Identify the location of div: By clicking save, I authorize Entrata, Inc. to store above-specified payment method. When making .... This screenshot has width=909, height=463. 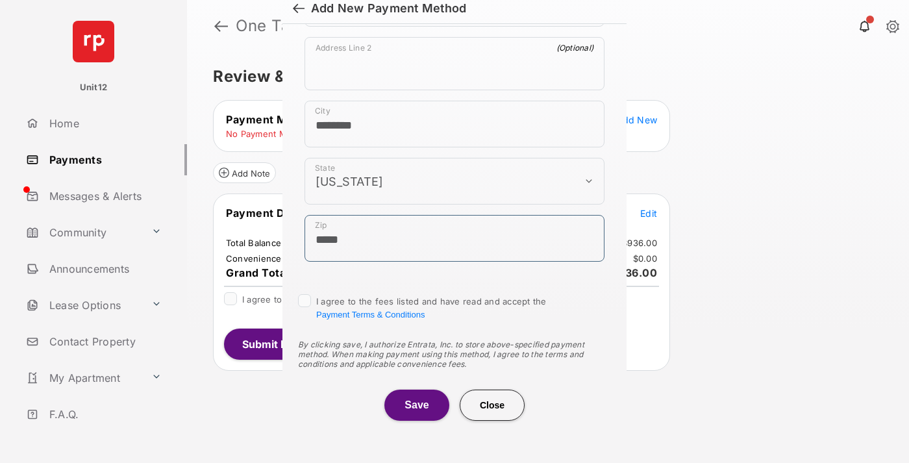
(455, 354).